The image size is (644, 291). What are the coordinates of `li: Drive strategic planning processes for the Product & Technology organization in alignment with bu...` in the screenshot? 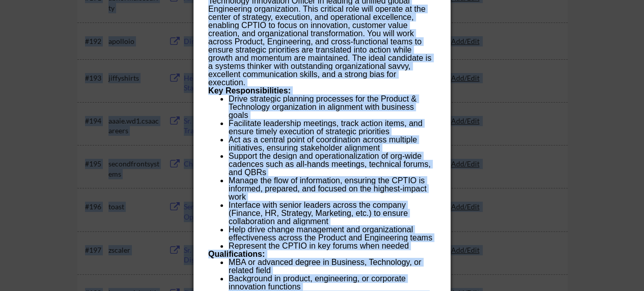 It's located at (332, 107).